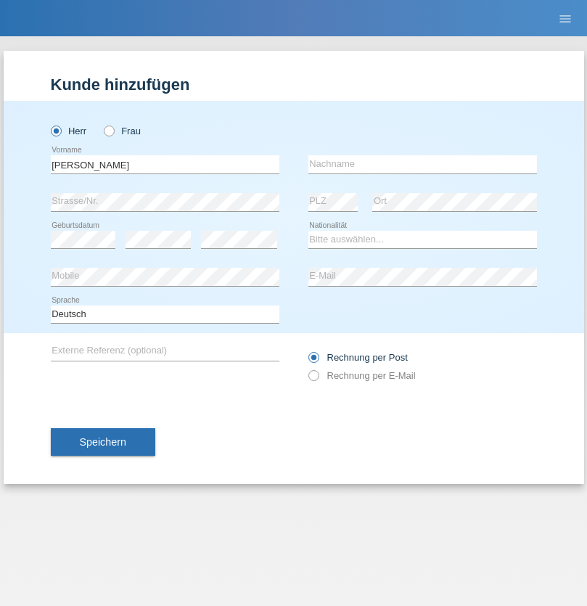 Image resolution: width=587 pixels, height=606 pixels. Describe the element at coordinates (313, 361) in the screenshot. I see `input: Rechnung per Post` at that location.